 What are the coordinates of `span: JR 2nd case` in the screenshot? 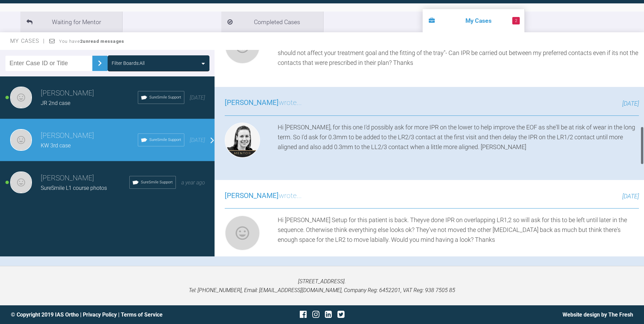 It's located at (55, 102).